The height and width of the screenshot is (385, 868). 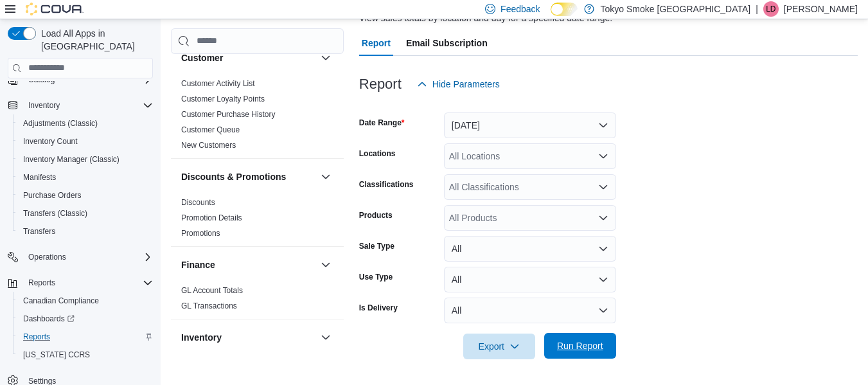 What do you see at coordinates (55, 9) in the screenshot?
I see `img: Cova` at bounding box center [55, 9].